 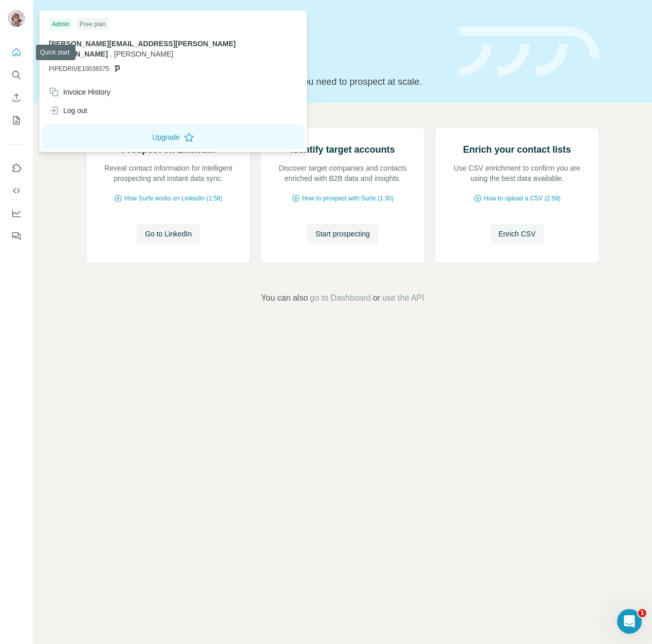 What do you see at coordinates (340, 298) in the screenshot?
I see `button: go to Dashboard` at bounding box center [340, 298].